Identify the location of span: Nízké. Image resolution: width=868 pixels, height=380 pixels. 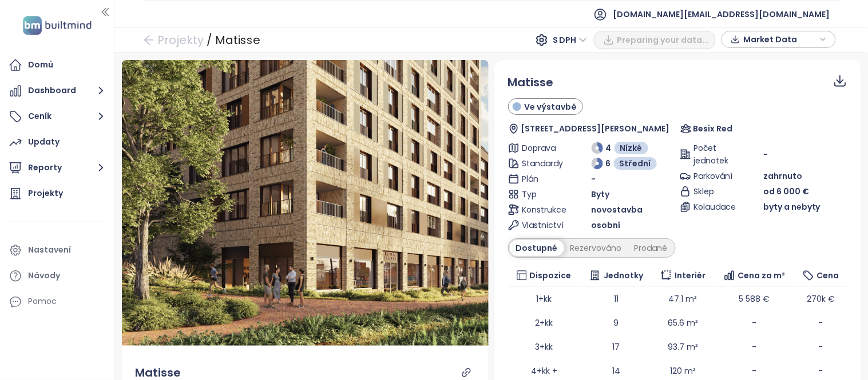
(631, 148).